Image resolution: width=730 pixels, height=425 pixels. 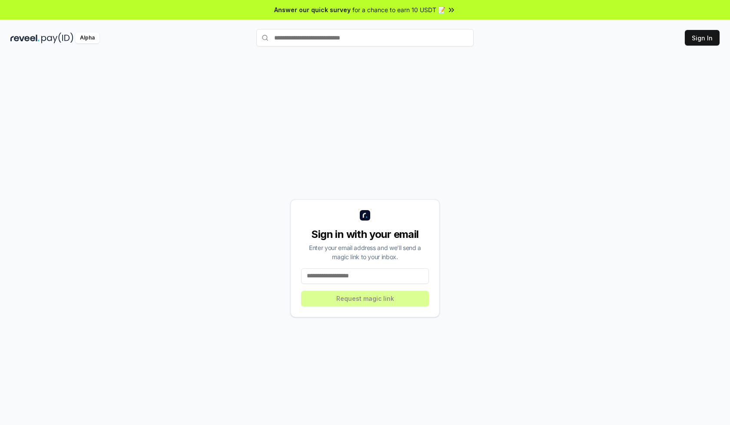 What do you see at coordinates (57, 38) in the screenshot?
I see `img: pay_id` at bounding box center [57, 38].